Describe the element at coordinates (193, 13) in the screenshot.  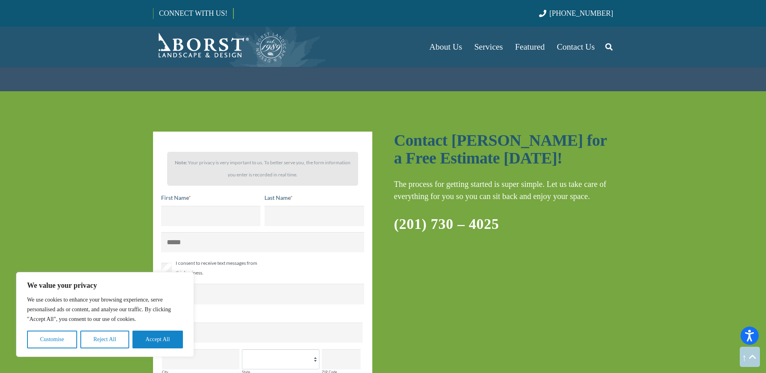
I see `a: CONNECT WITH US!` at that location.